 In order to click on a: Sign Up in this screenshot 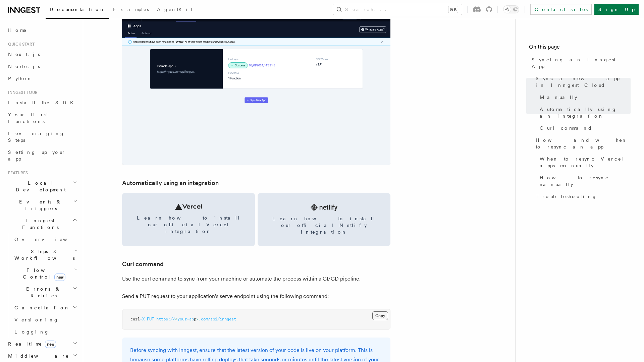, I will do `click(616, 10)`.